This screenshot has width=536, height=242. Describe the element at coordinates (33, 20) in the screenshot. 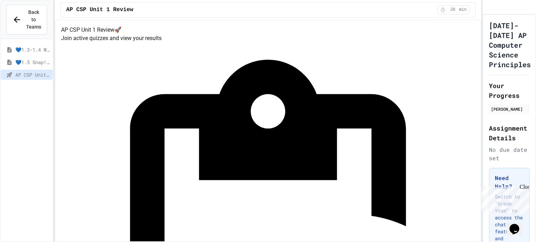

I see `span: Back to Teams` at that location.